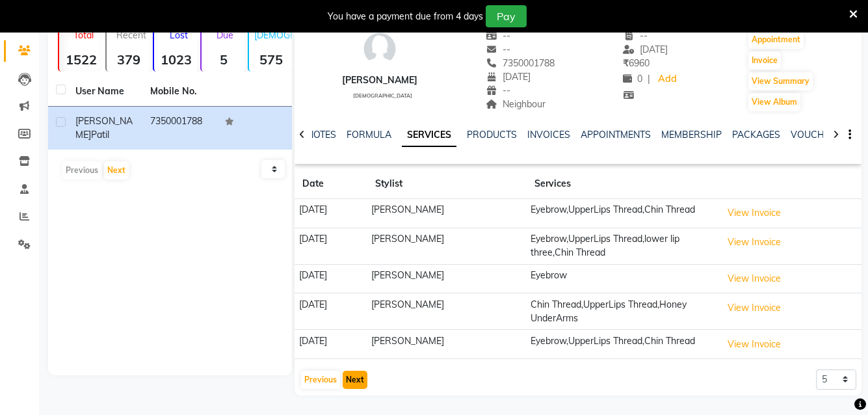  I want to click on th: User Name, so click(105, 92).